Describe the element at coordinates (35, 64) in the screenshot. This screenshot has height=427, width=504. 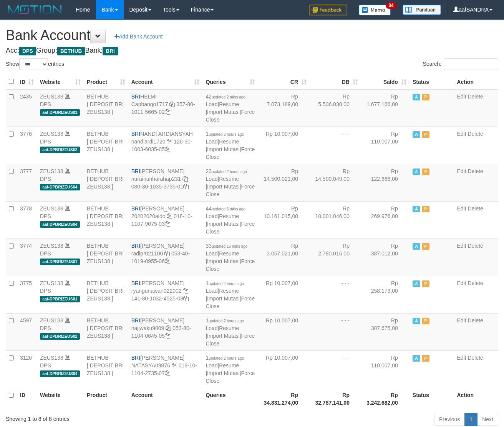
I see `label: Show entries` at that location.